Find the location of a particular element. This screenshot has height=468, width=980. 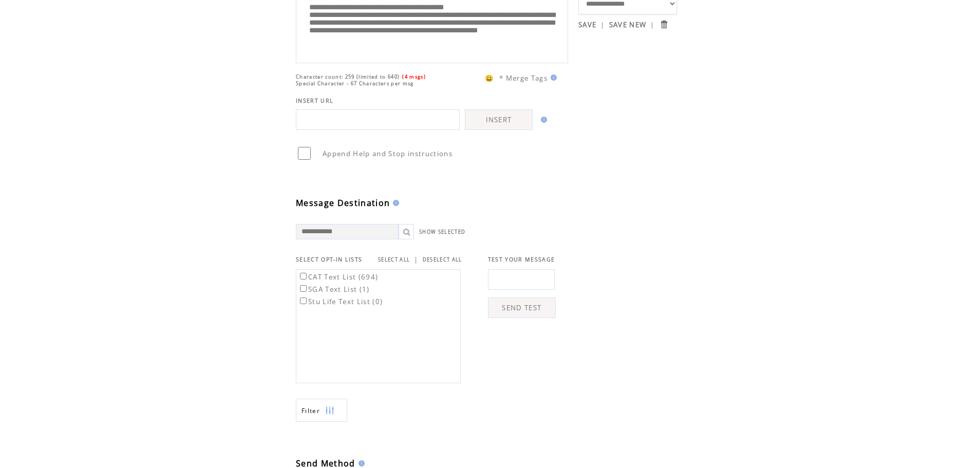

a: SAVE NEW is located at coordinates (628, 25).